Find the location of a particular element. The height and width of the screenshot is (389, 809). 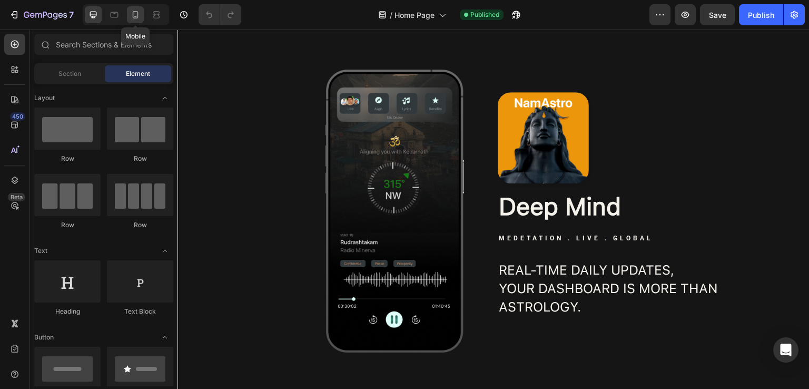

div: 450 is located at coordinates (17, 116).